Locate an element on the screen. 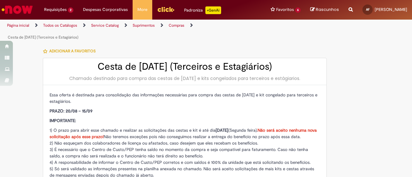 The image size is (412, 177). span: Favoritos is located at coordinates (285, 10).